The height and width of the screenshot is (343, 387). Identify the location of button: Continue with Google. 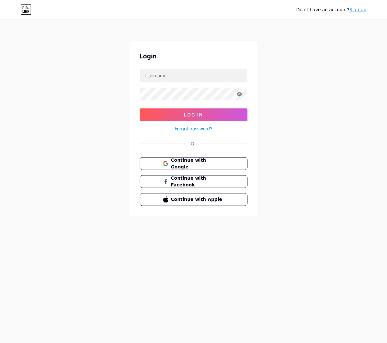
(194, 164).